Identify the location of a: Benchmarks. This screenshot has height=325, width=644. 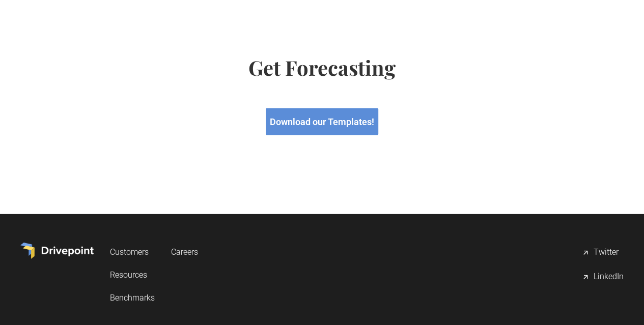
(133, 298).